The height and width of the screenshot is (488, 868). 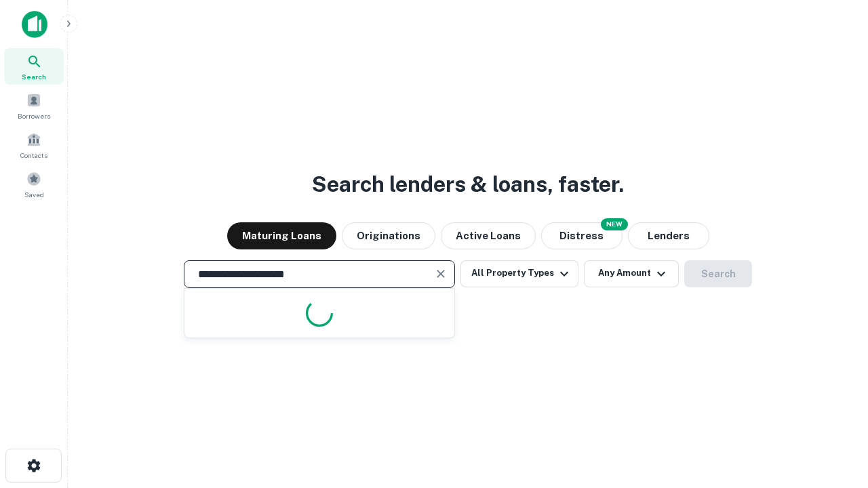 I want to click on h3: Search lenders & loans, faster., so click(x=468, y=184).